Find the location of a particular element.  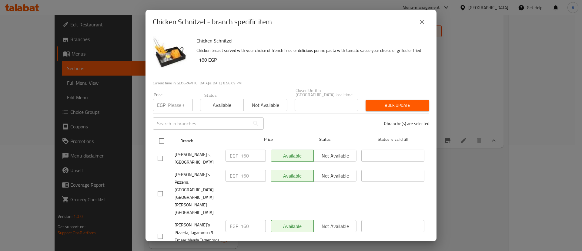

button: Available is located at coordinates (222, 105).